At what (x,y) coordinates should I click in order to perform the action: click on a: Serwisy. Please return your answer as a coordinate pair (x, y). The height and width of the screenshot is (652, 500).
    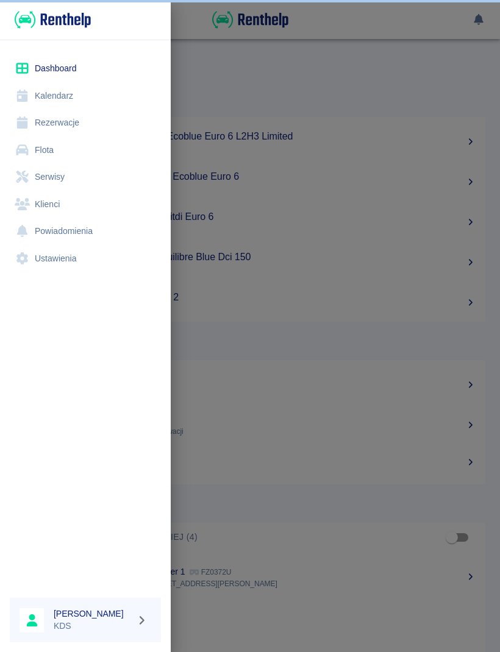
    Looking at the image, I should click on (85, 177).